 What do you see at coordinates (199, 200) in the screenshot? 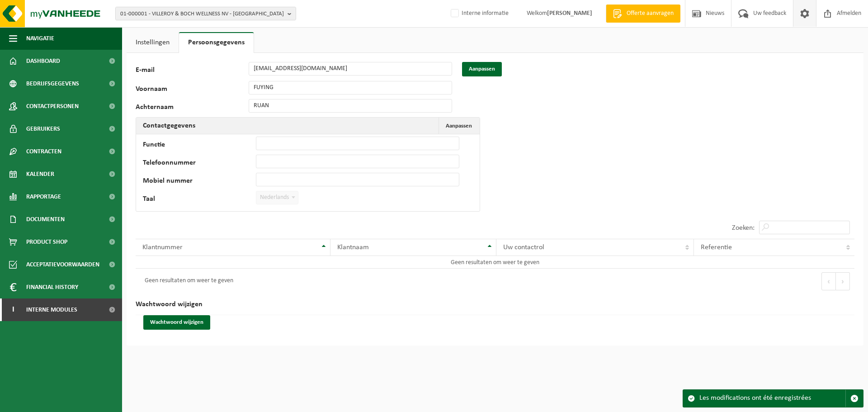
I see `label: Taal` at bounding box center [199, 200].